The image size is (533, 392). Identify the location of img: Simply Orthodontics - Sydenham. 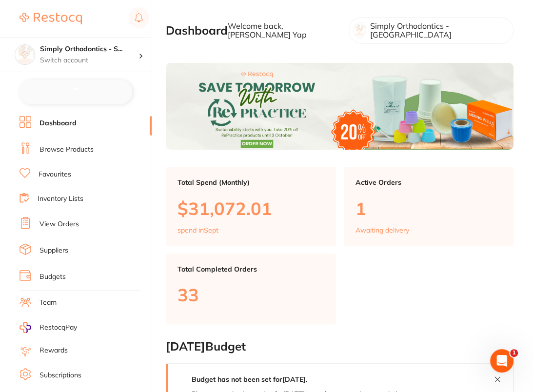
(25, 55).